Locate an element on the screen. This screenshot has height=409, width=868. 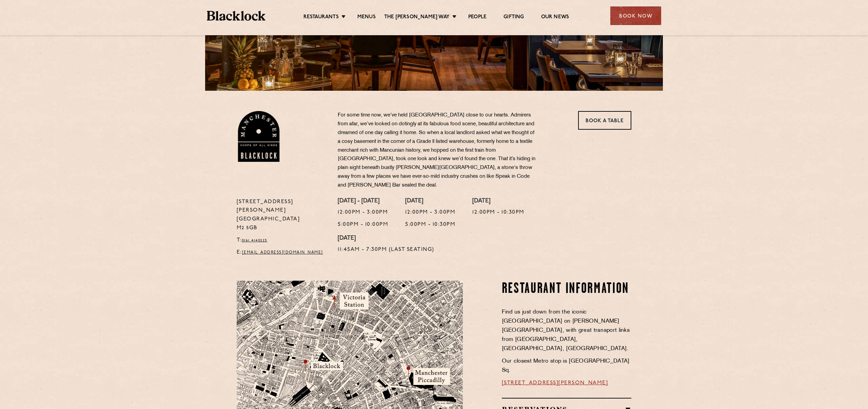
h2: Restaurant Information is located at coordinates (566, 289).